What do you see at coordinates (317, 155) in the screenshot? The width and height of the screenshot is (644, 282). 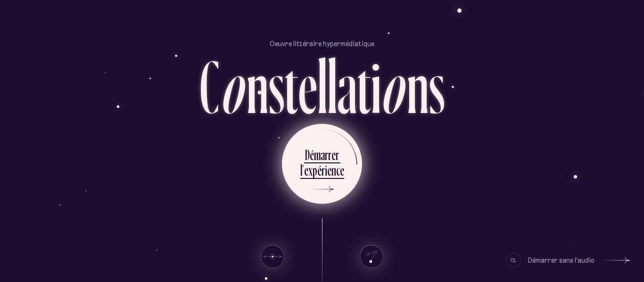 I see `div: m` at bounding box center [317, 155].